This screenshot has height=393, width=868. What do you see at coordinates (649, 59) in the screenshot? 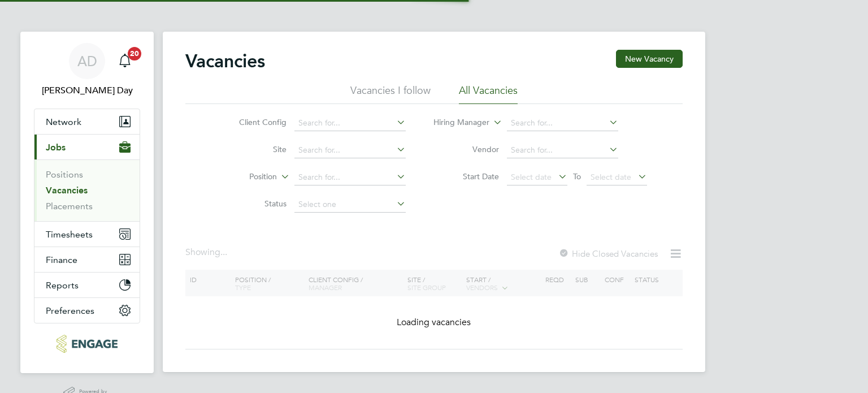
I see `button: New Vacancy` at bounding box center [649, 59].